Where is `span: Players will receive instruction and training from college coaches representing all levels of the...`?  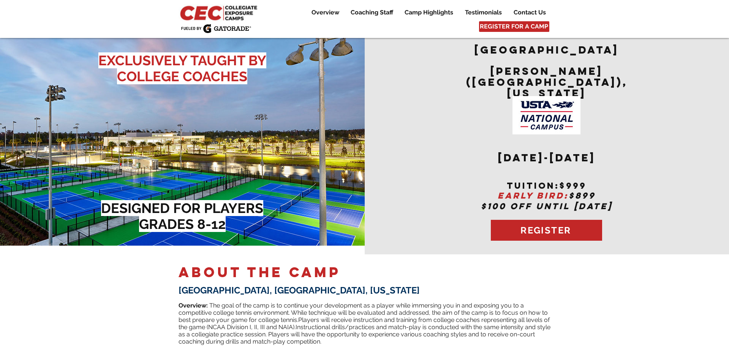 span: Players will receive instruction and training from college coaches representing all levels of the... is located at coordinates (364, 324).